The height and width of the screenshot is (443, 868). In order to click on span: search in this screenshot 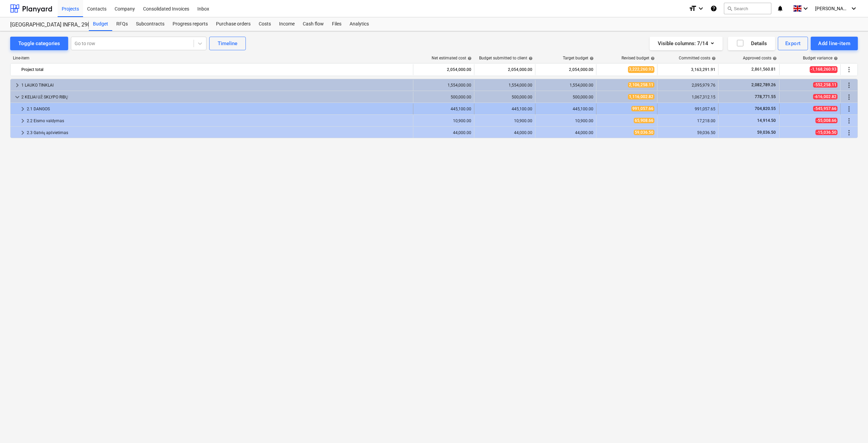, I will do `click(730, 8)`.